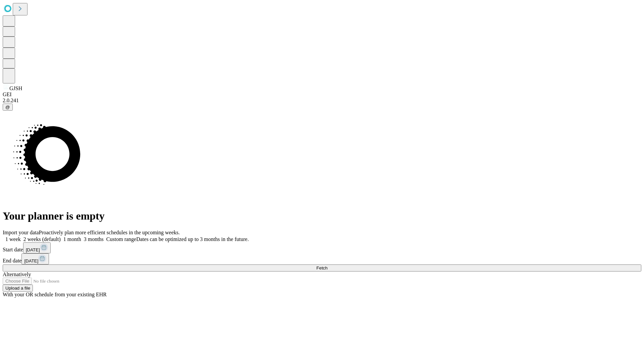  What do you see at coordinates (72, 239) in the screenshot?
I see `span: 1 month` at bounding box center [72, 239].